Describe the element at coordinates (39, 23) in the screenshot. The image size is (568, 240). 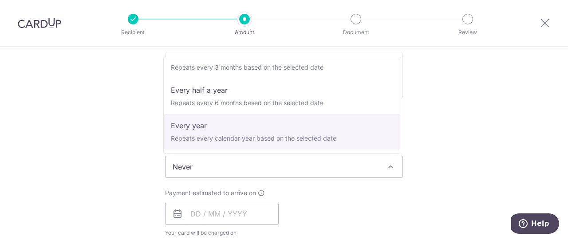
I see `img: CardUp` at that location.